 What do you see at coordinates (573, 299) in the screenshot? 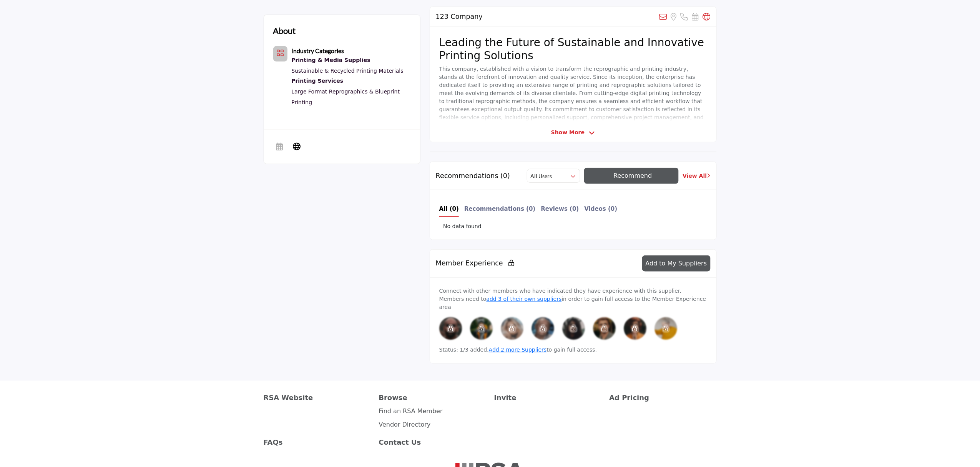
I see `p: Connect with other members who have indicated they have experience with this supplier. Members ne...` at bounding box center [573, 299].